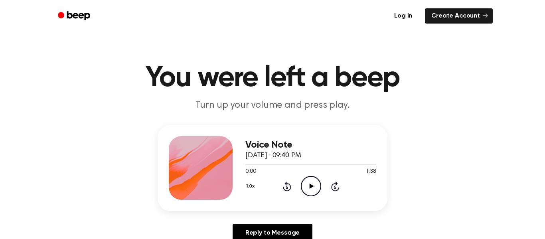 This screenshot has width=545, height=239. I want to click on span: 0:00, so click(250, 171).